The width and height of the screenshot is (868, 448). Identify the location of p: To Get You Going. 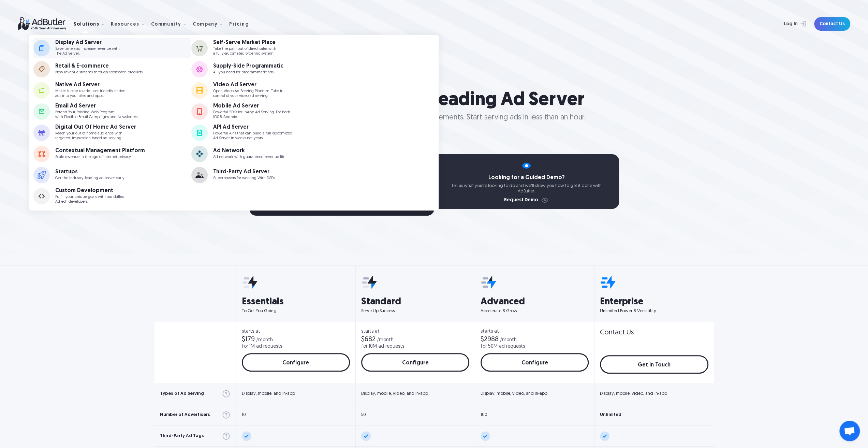
(296, 311).